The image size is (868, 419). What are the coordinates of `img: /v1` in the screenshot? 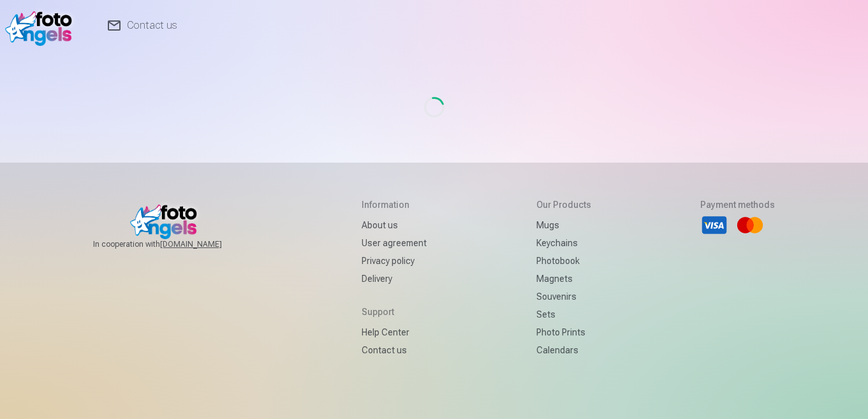 It's located at (41, 26).